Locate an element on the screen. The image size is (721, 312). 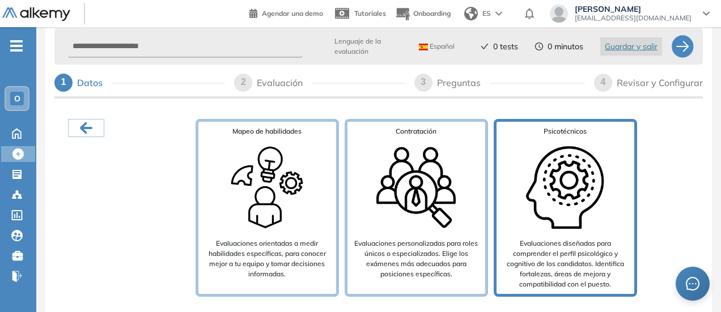
button: Guardar y salir is located at coordinates (631, 46).